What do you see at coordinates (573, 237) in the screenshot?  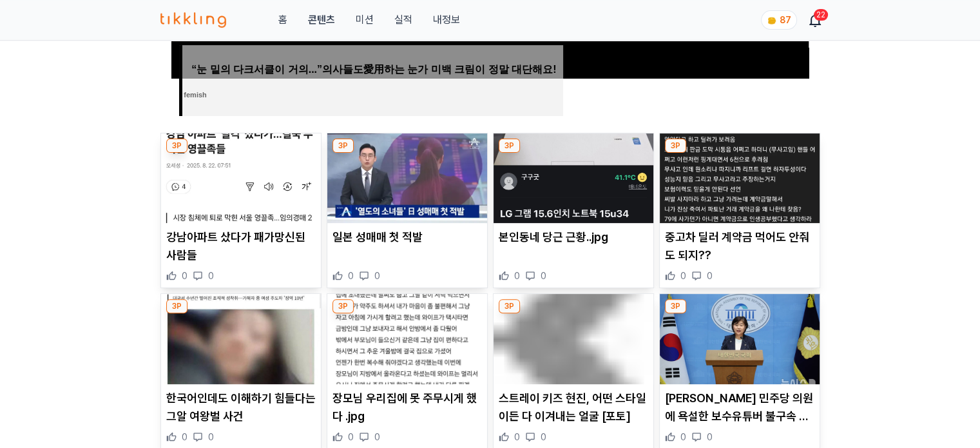 I see `p: 본인동네 당근 근황..jpg` at bounding box center [573, 237].